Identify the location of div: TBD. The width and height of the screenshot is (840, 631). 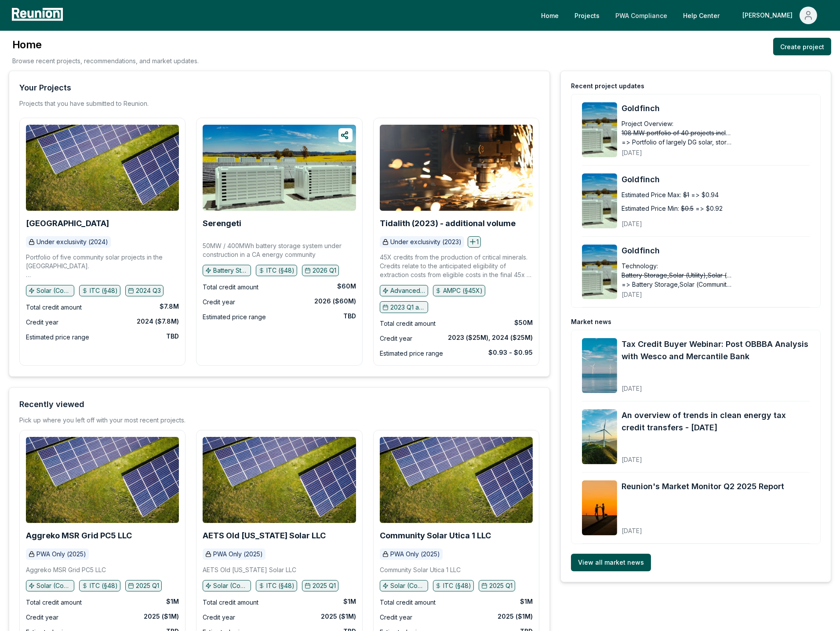
(172, 337).